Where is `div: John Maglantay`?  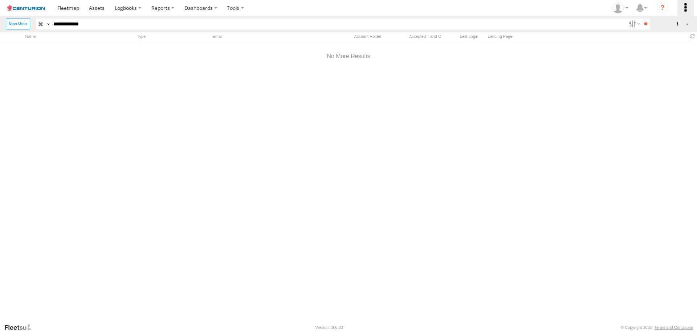 div: John Maglantay is located at coordinates (620, 8).